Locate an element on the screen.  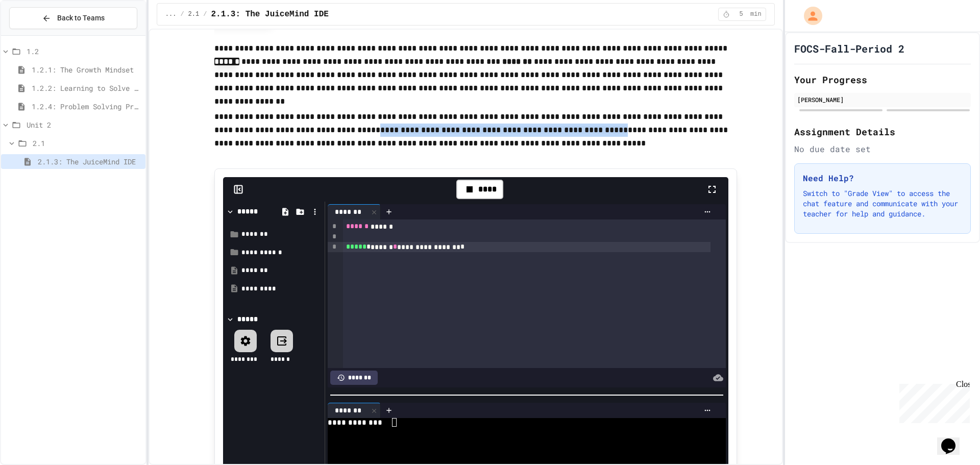
h2: Your Progress is located at coordinates (882, 80).